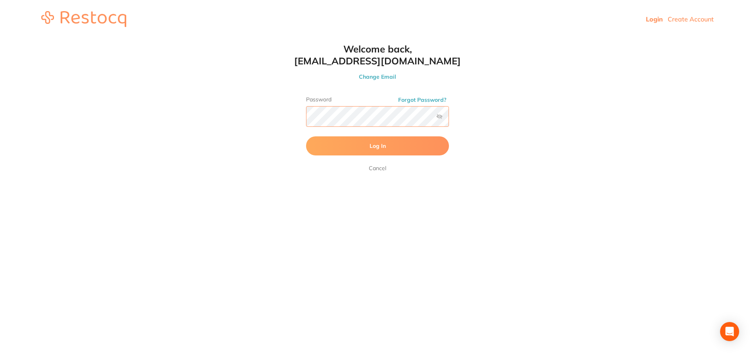 The height and width of the screenshot is (357, 755). Describe the element at coordinates (691, 19) in the screenshot. I see `a: Create Account` at that location.